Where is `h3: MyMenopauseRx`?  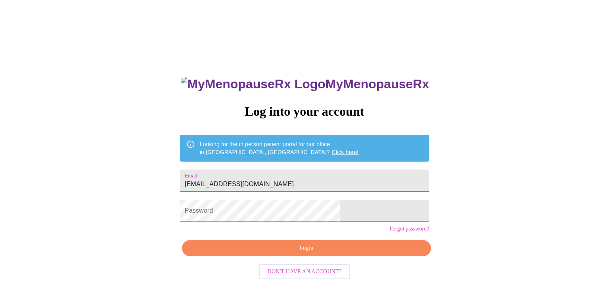
h3: MyMenopauseRx is located at coordinates (305, 84).